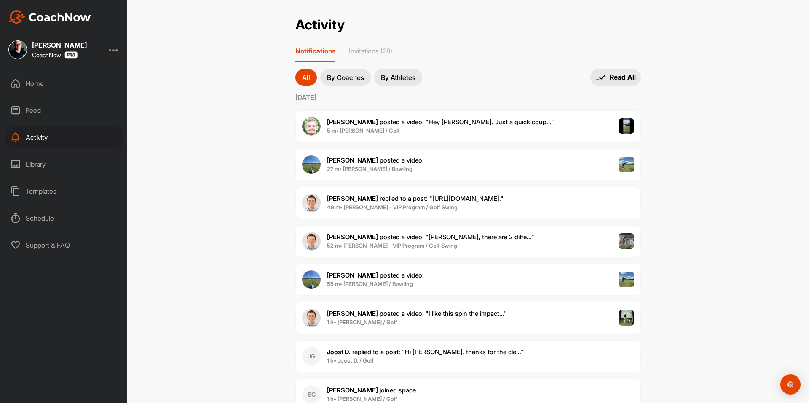  What do you see at coordinates (64, 137) in the screenshot?
I see `div: Activity` at bounding box center [64, 137].